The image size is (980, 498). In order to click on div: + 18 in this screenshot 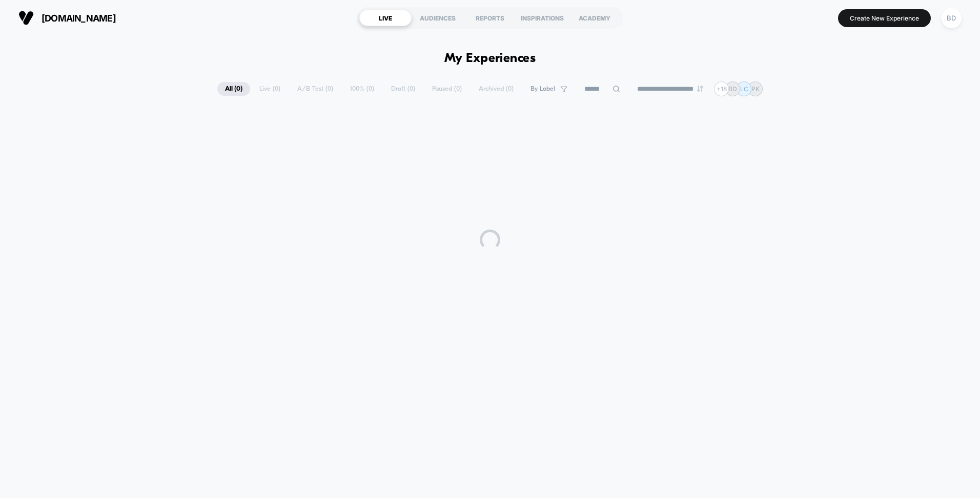, I will do `click(721, 89)`.